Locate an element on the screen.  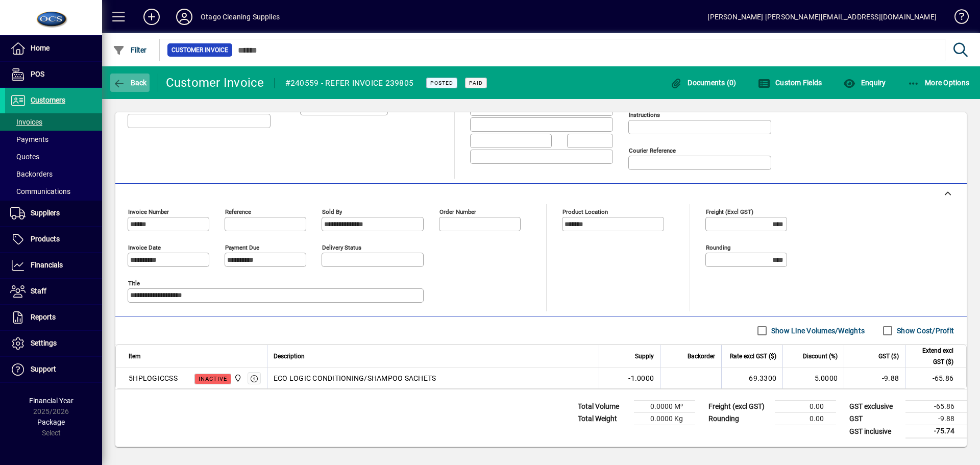
span: GST ($) is located at coordinates (888, 356).